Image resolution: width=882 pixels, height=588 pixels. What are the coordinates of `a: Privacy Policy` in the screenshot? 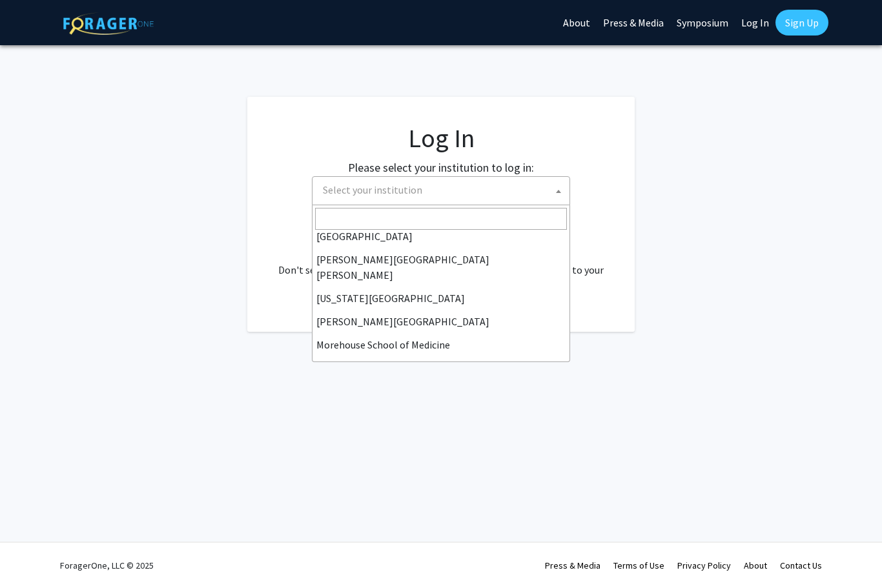 It's located at (703, 565).